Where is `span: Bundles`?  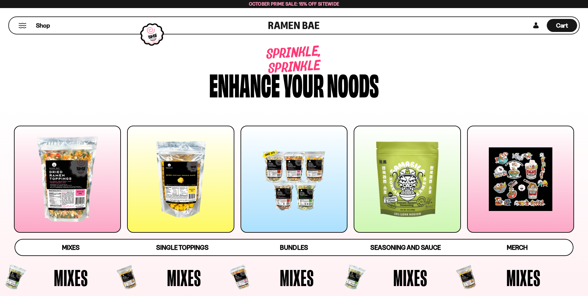
span: Bundles is located at coordinates (294, 247).